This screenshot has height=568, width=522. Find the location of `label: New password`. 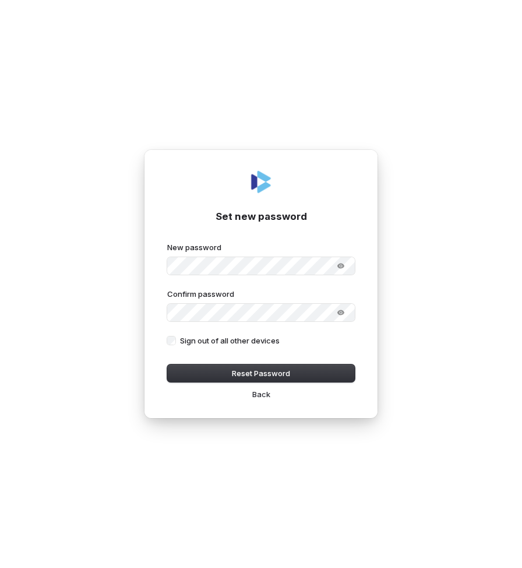

label: New password is located at coordinates (194, 247).